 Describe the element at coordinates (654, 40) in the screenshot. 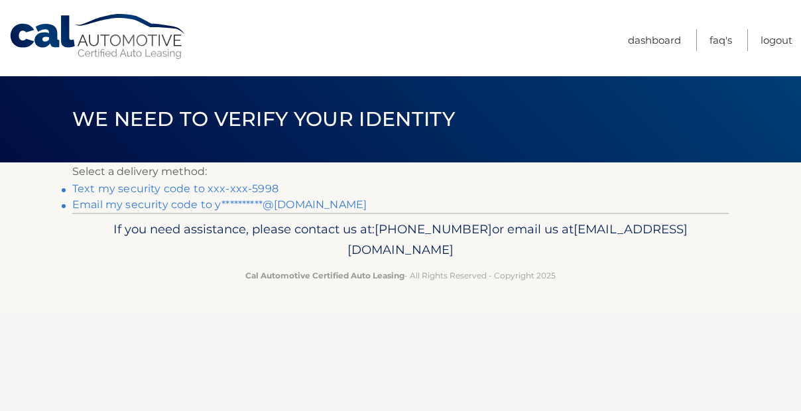

I see `a: Dashboard` at that location.